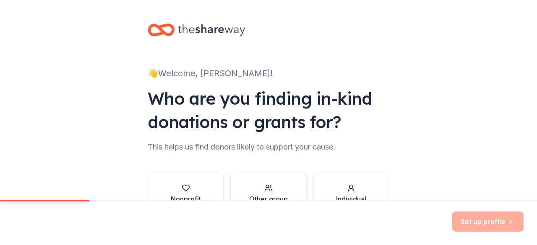  What do you see at coordinates (268, 147) in the screenshot?
I see `div: This helps us find donors likely to support your cause.` at bounding box center [268, 147].